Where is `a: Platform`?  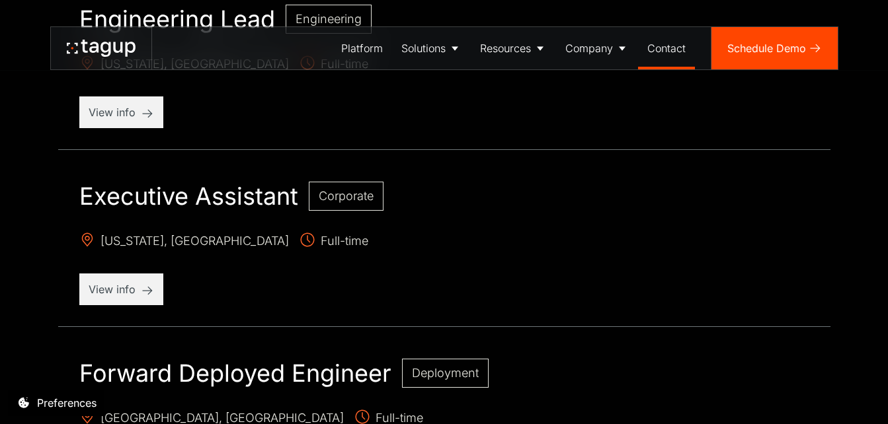 a: Platform is located at coordinates (362, 48).